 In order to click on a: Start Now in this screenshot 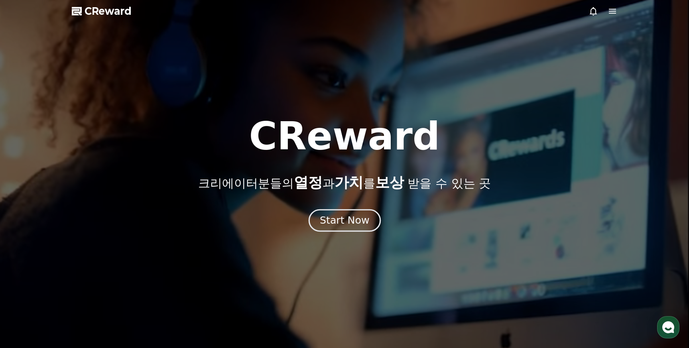, I will do `click(345, 221)`.